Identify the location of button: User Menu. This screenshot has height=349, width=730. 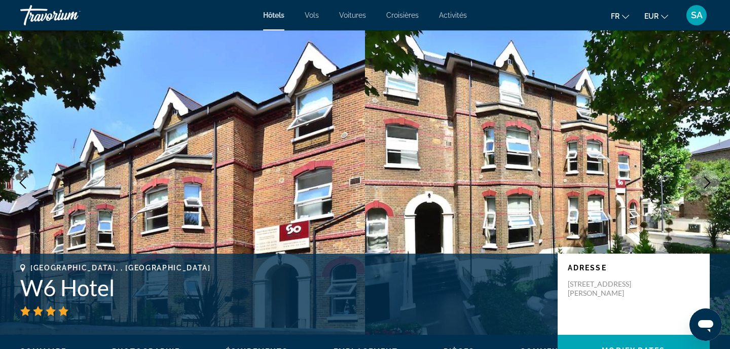
(696, 15).